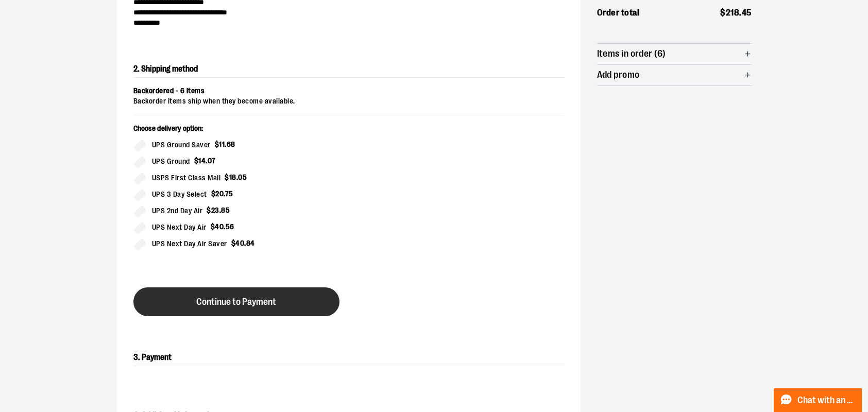 Image resolution: width=868 pixels, height=412 pixels. Describe the element at coordinates (140, 211) in the screenshot. I see `input: UPS 2nd Day Air$23.85` at that location.